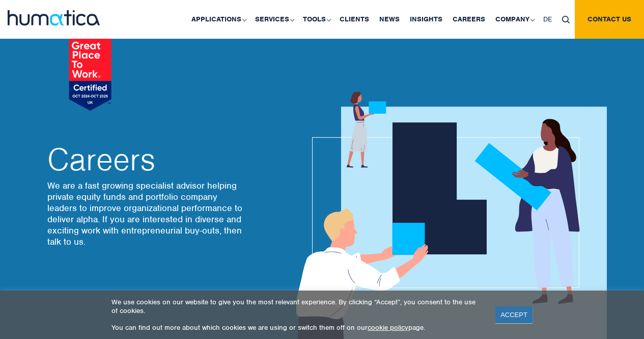 This screenshot has height=339, width=644. I want to click on a: ACCEPT, so click(514, 314).